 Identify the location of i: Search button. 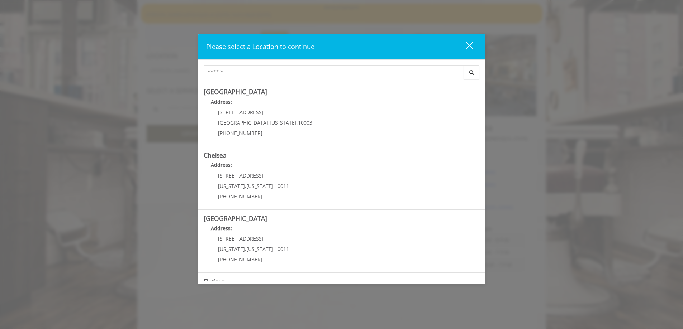
(471, 72).